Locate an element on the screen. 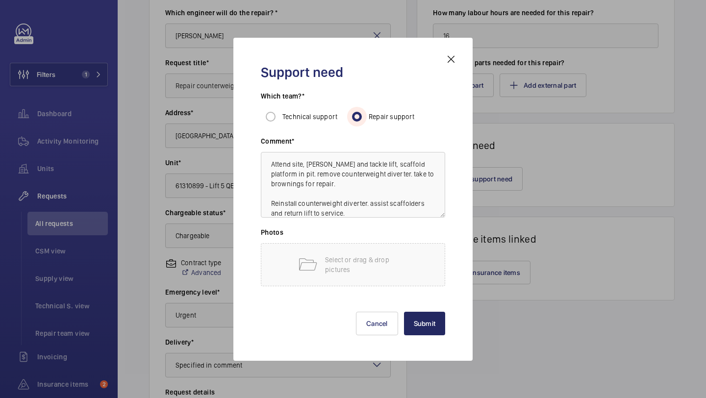  button: Cancel is located at coordinates (377, 324).